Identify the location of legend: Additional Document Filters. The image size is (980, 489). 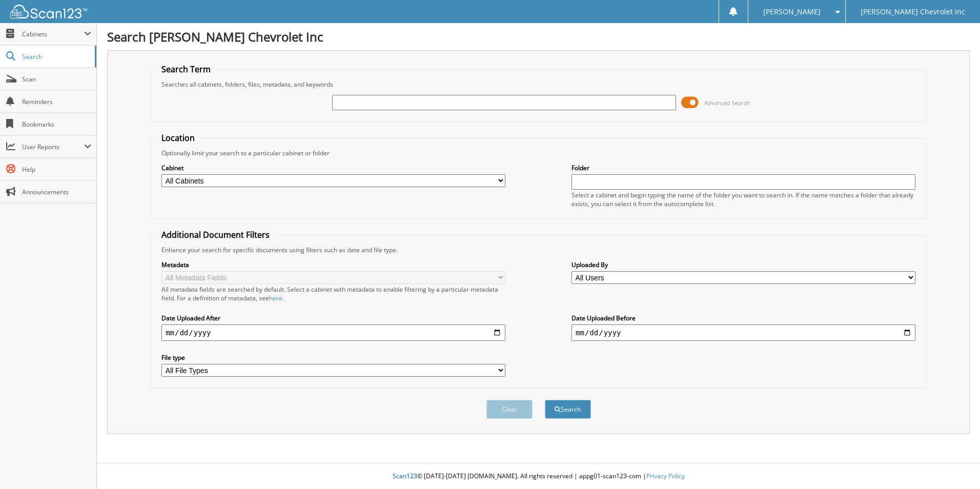
(215, 235).